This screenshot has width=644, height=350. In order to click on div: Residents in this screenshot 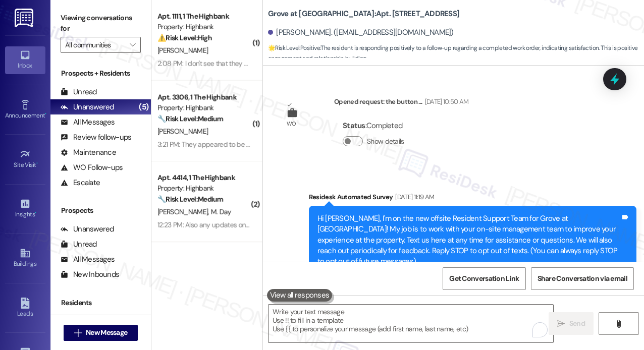, I will do `click(101, 303)`.